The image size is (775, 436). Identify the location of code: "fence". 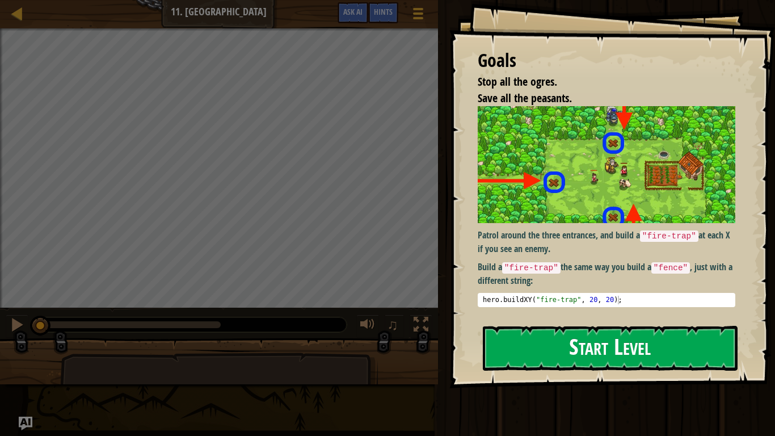
(671, 268).